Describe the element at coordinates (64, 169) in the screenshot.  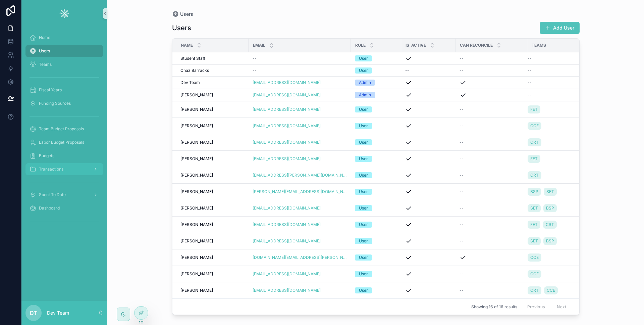
I see `a: Transactions` at that location.